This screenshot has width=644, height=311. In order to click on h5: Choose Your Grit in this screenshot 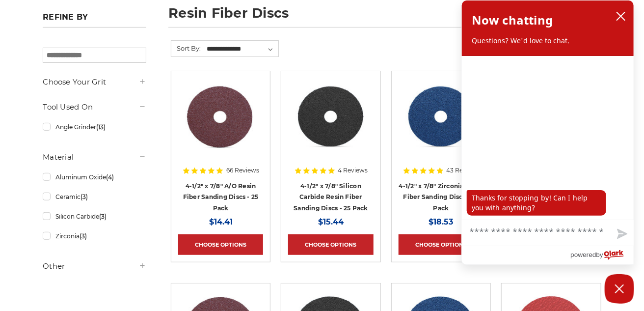, I will do `click(94, 82)`.